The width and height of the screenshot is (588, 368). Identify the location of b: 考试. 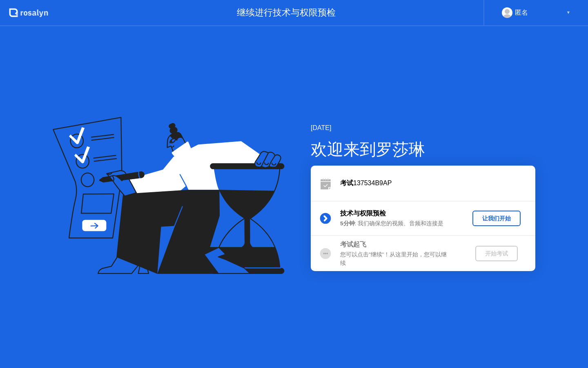
(347, 183).